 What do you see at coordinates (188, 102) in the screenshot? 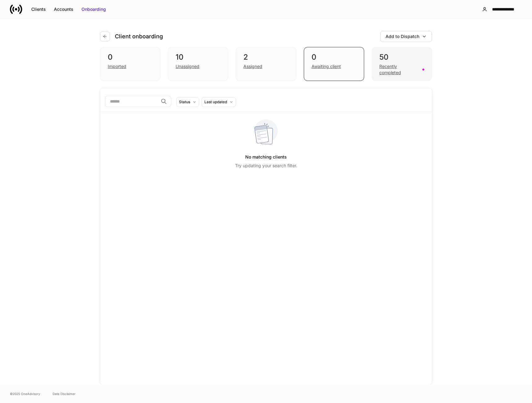
I see `button: Status` at bounding box center [188, 102].